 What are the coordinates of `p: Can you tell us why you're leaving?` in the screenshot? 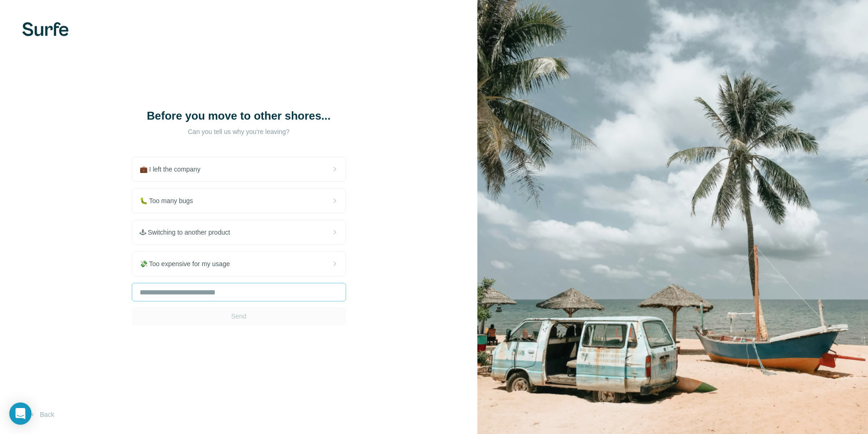 It's located at (239, 131).